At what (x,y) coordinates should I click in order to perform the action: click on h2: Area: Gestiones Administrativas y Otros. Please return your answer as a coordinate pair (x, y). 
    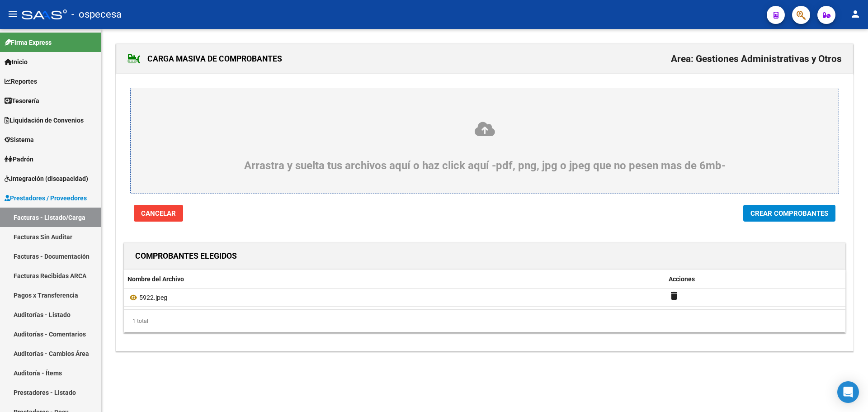
    Looking at the image, I should click on (756, 58).